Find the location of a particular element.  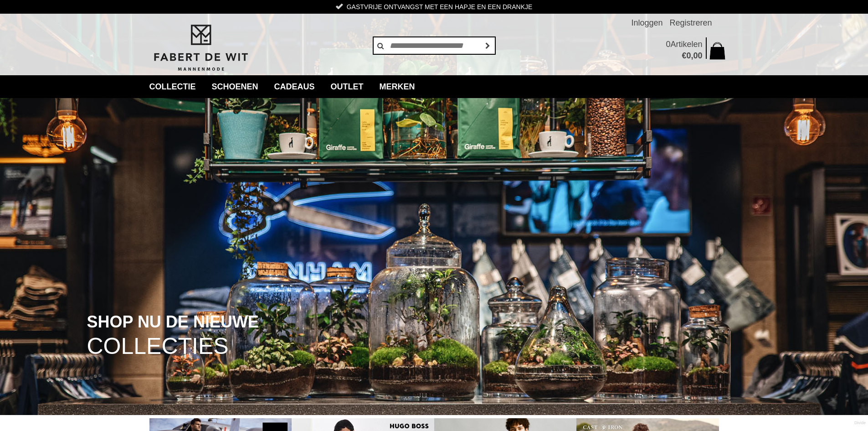

span: SHOP NU DE NIEUWE is located at coordinates (173, 322).